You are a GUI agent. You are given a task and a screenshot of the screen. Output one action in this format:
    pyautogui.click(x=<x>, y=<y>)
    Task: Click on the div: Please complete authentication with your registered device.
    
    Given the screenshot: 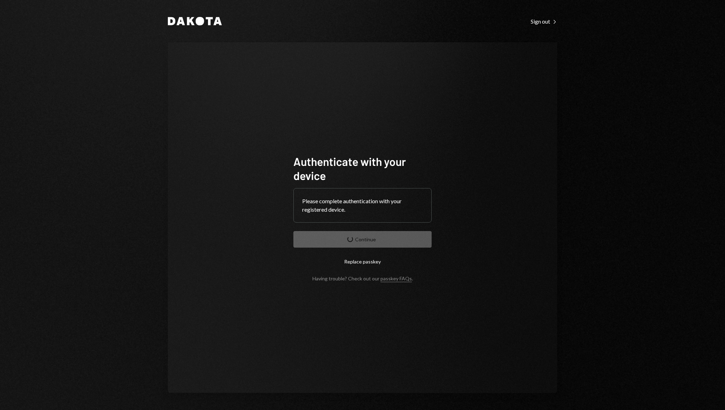 What is the action you would take?
    pyautogui.click(x=362, y=205)
    